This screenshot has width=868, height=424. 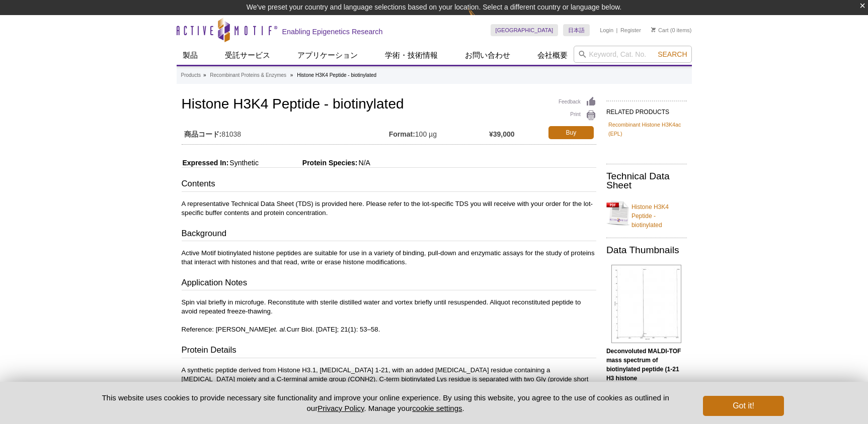 I want to click on span: Expressed In:, so click(x=205, y=163).